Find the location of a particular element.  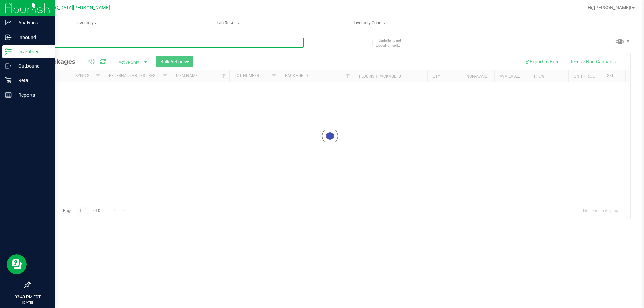

inline-svg: Inbound is located at coordinates (8, 37).